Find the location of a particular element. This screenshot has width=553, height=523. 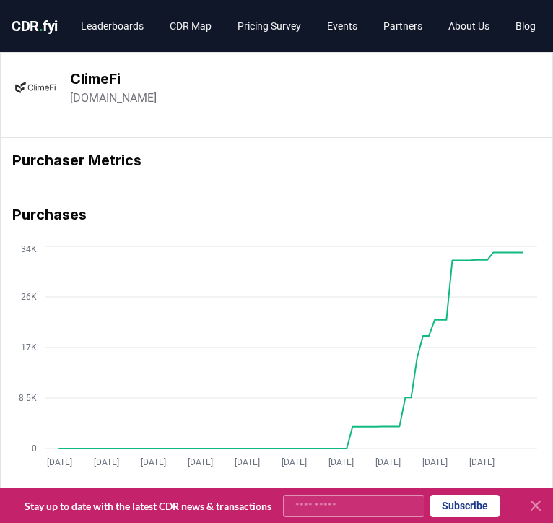

tspan: 26K is located at coordinates (29, 297).